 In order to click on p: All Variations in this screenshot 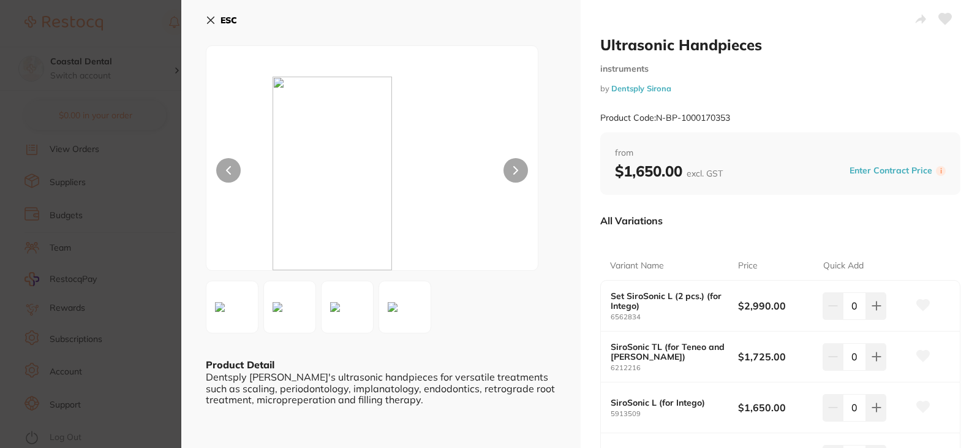, I will do `click(632, 221)`.